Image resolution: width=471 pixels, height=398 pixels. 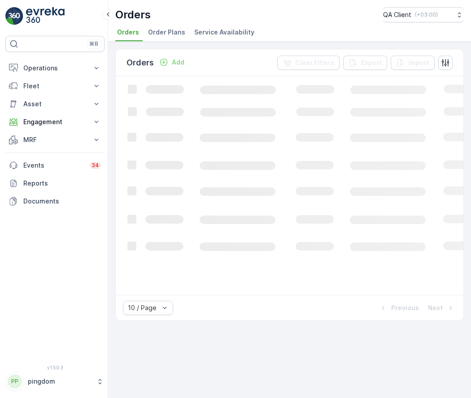 I want to click on button: Next, so click(x=441, y=308).